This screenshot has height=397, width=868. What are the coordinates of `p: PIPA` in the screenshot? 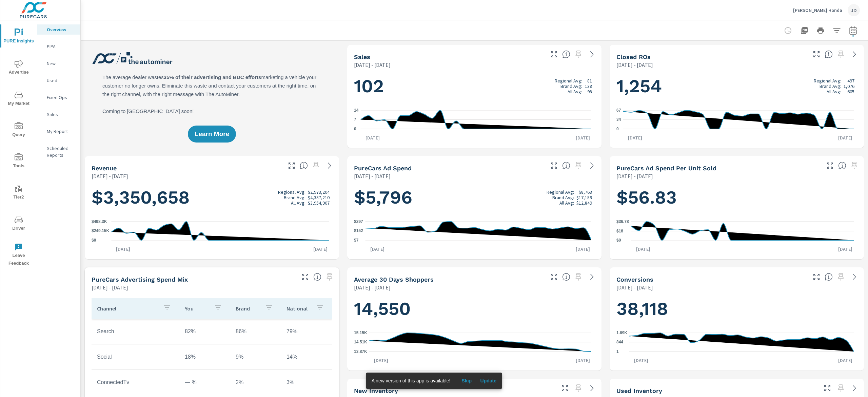 It's located at (61, 46).